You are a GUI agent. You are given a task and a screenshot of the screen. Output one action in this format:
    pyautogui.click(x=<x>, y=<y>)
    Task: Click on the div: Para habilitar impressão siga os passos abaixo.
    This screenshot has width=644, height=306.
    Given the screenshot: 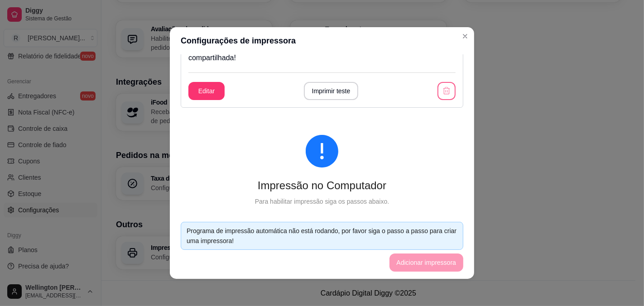 What is the action you would take?
    pyautogui.click(x=322, y=201)
    